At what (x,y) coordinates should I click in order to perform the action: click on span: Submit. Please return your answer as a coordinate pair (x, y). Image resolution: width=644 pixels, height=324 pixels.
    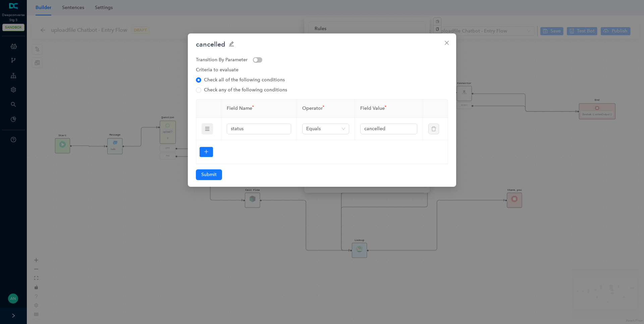
    Looking at the image, I should click on (209, 175).